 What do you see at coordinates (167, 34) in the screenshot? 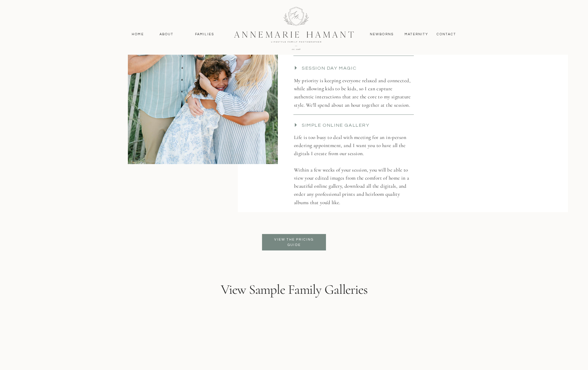
I see `a: About` at bounding box center [167, 34].